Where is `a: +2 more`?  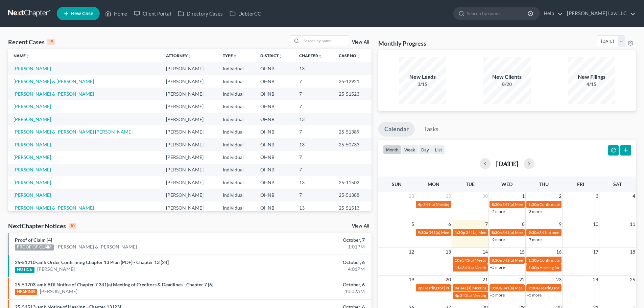
a: +2 more is located at coordinates (498, 211).